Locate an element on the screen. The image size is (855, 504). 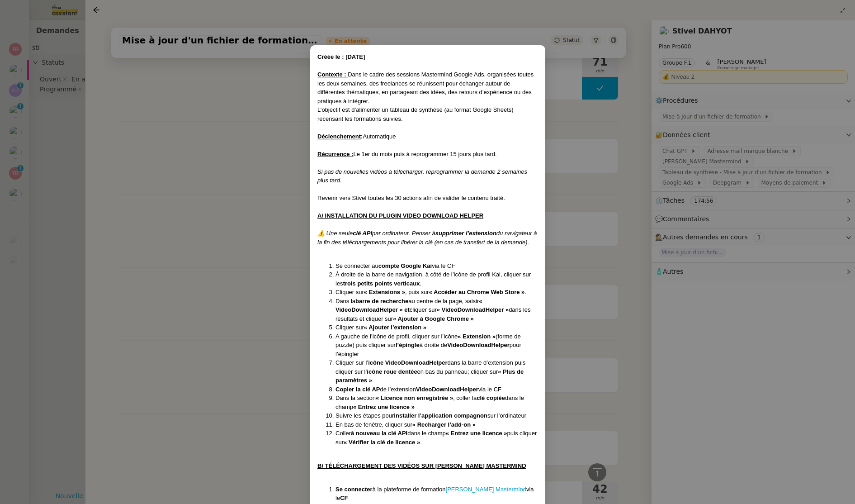
span: L’objectif est d’alimenter un tableau de synthèse (au format Google Sheets) recensant les formati... is located at coordinates (416, 114).